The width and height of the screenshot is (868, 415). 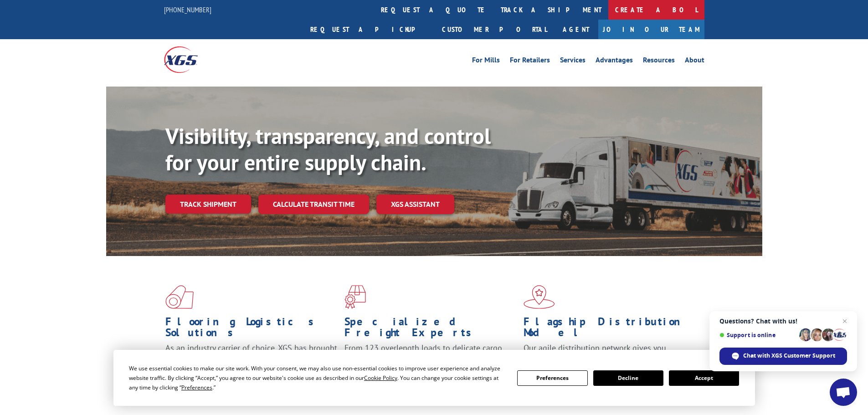 I want to click on div: We use essential cookies to make our site work. With your consent, we may also use non-essential ..., so click(x=318, y=378).